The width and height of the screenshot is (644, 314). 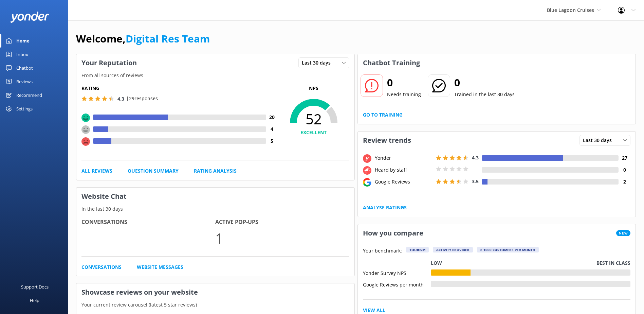 What do you see at coordinates (475, 181) in the screenshot?
I see `span: 3.5` at bounding box center [475, 181].